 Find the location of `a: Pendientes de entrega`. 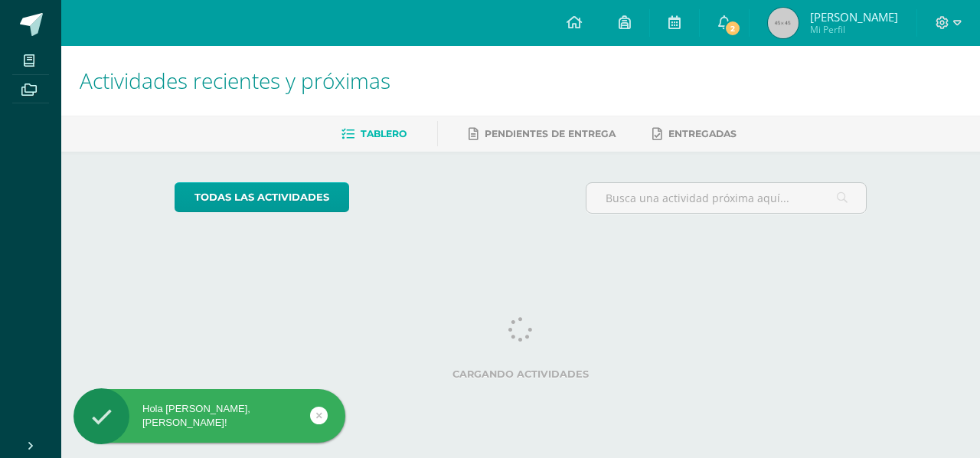

a: Pendientes de entrega is located at coordinates (542, 134).